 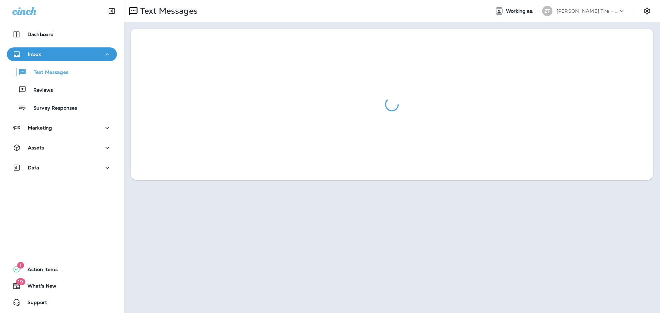 What do you see at coordinates (647, 11) in the screenshot?
I see `button: Settings` at bounding box center [647, 11].